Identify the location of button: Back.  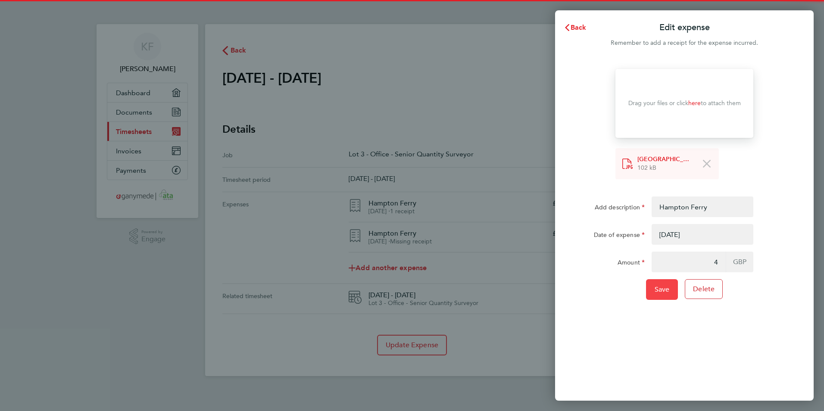
(575, 28).